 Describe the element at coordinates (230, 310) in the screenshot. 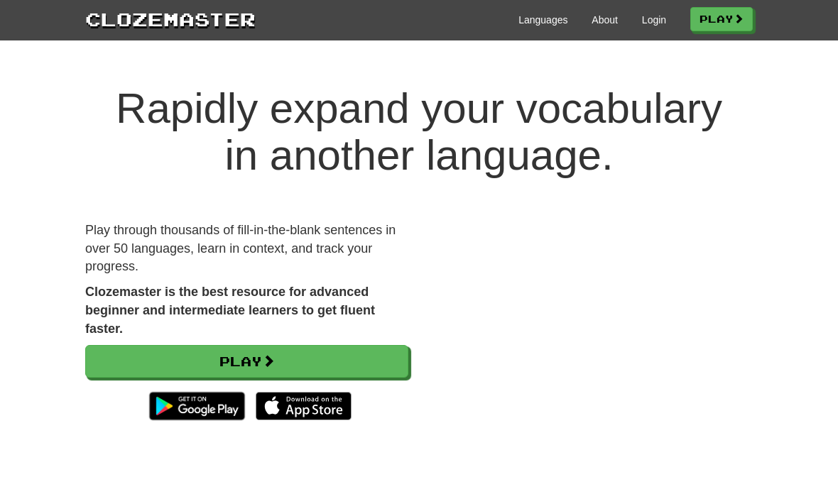

I see `strong: Clozemaster is the best resource for advanced beginner and intermediate learners to get fluent fa...` at that location.